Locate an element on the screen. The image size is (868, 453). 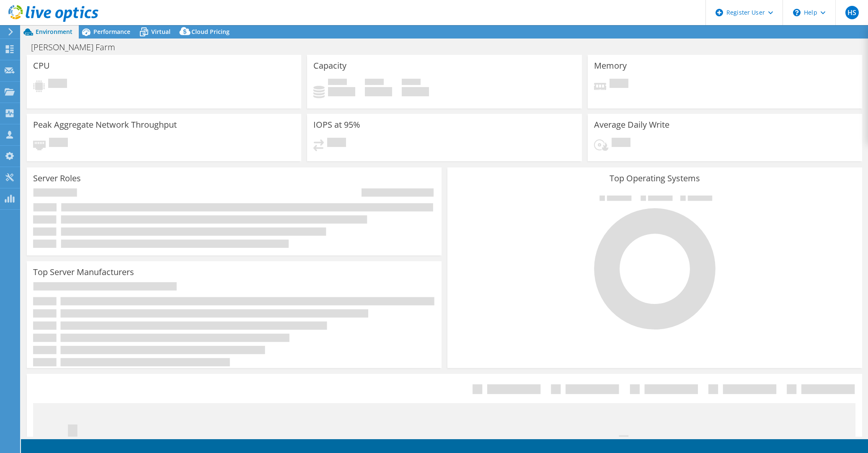
h3: Capacity is located at coordinates (330, 65).